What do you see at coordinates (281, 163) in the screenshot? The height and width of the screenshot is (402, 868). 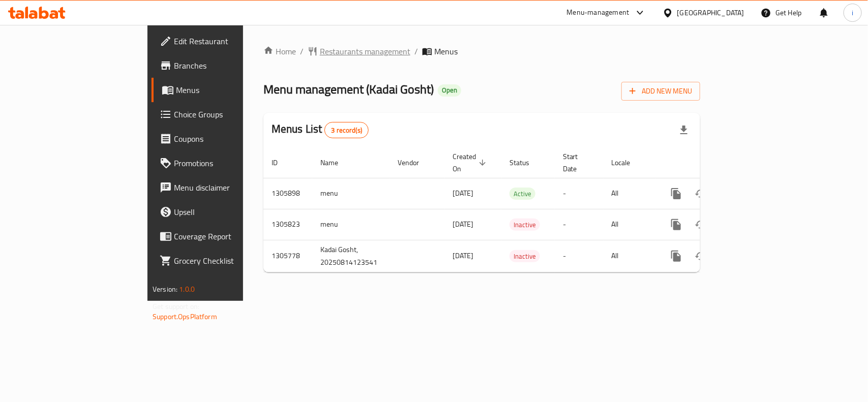 I see `span: ID` at bounding box center [281, 163].